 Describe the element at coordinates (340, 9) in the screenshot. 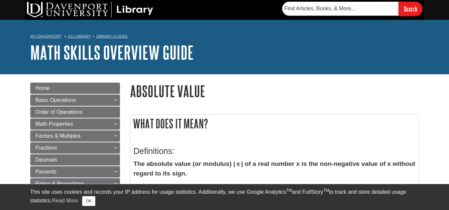

I see `input: Find Articles, Books, & More...` at that location.